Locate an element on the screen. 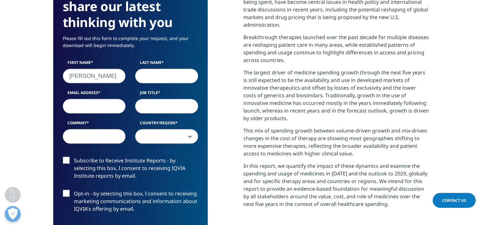 The width and height of the screenshot is (482, 225). p: The largest driver of medicine spending growth through the next five years is still expected to b... is located at coordinates (336, 98).